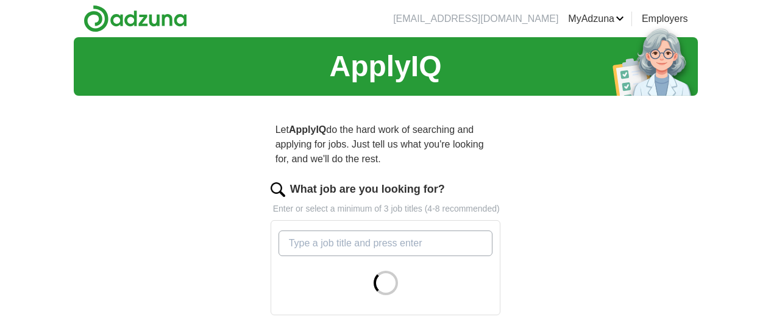 This screenshot has width=771, height=336. What do you see at coordinates (386, 144) in the screenshot?
I see `p: Let do the hard work of searching and applying for jobs. Just tell us what you're looking for, an...` at bounding box center [386, 144].